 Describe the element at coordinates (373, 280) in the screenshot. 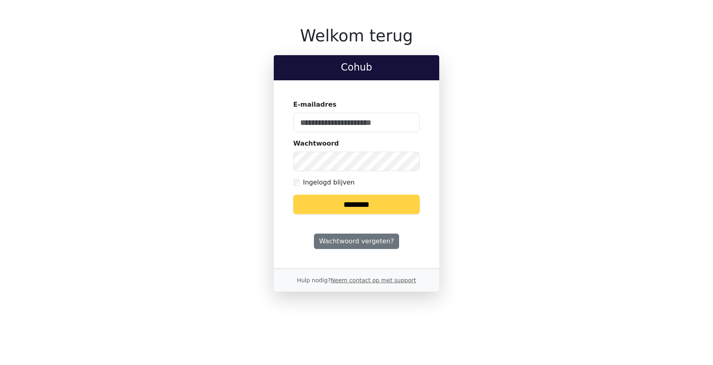

I see `a: Neem contact op met support` at that location.